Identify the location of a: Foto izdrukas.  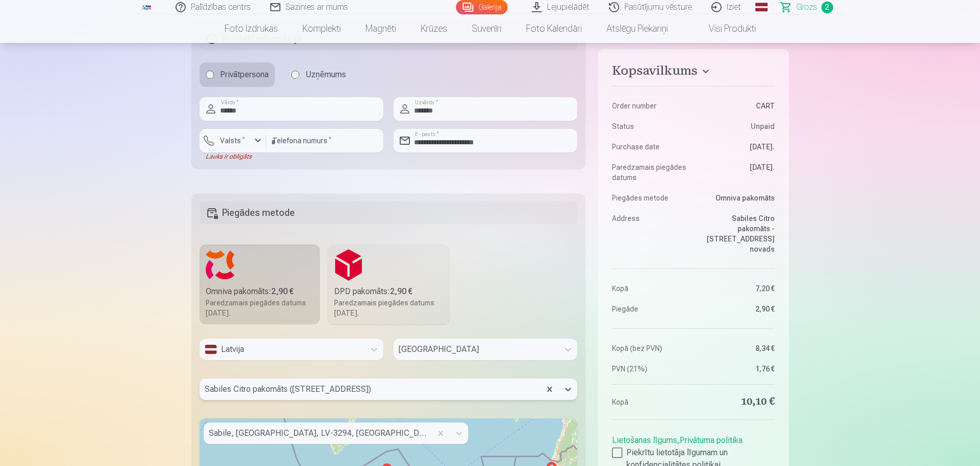
(251, 29).